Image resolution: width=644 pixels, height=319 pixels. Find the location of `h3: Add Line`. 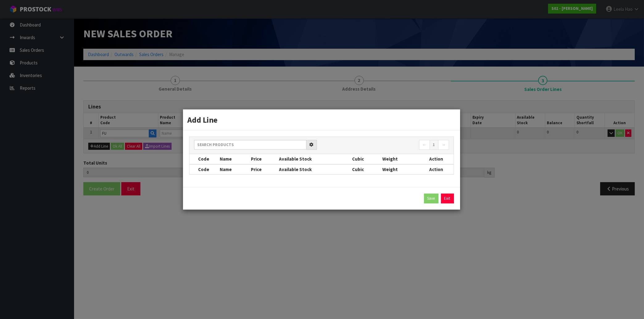

h3: Add Line is located at coordinates (322, 120).